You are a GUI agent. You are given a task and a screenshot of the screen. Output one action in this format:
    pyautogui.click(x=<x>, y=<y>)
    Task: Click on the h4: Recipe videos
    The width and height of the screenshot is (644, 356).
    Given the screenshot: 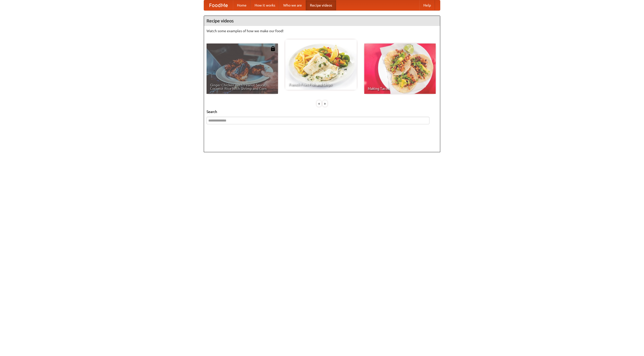 What is the action you would take?
    pyautogui.click(x=322, y=21)
    